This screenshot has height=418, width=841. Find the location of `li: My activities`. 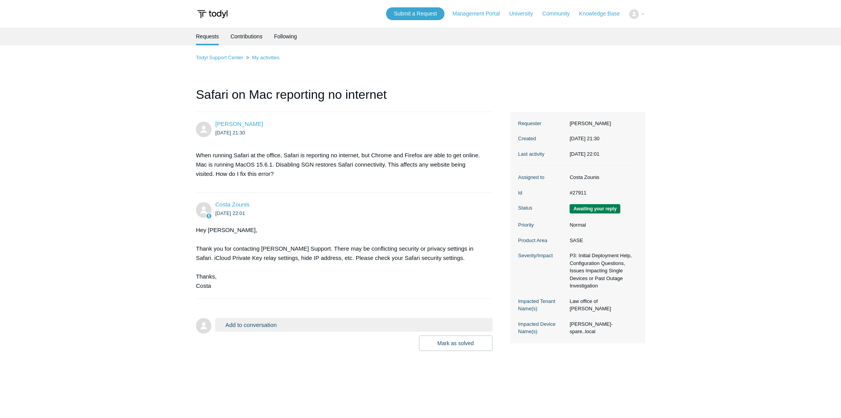

li: My activities is located at coordinates (262, 57).